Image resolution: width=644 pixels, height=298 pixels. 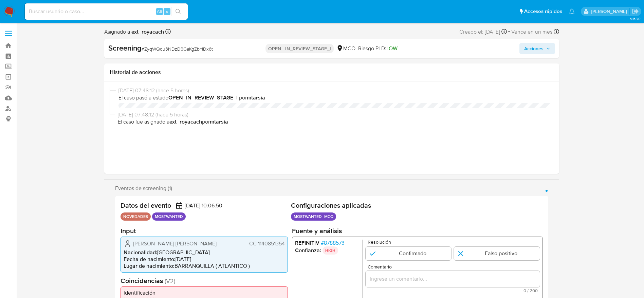 I want to click on span: Acciones, so click(x=534, y=48).